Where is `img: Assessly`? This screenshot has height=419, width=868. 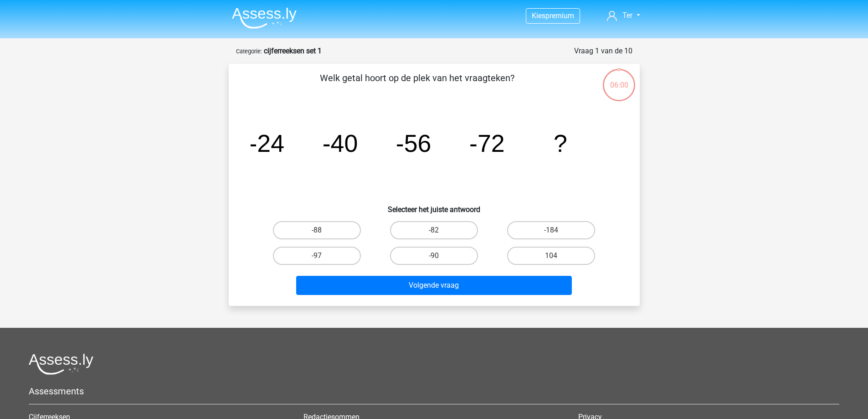 img: Assessly is located at coordinates (264, 18).